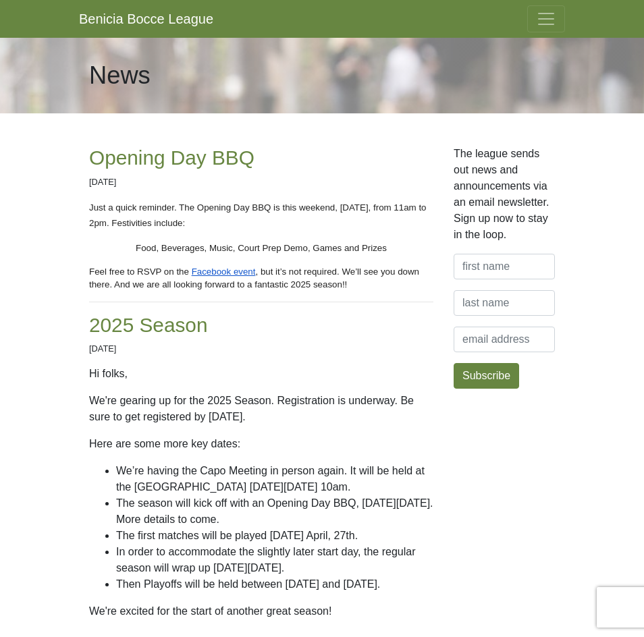 The width and height of the screenshot is (644, 637). What do you see at coordinates (146, 19) in the screenshot?
I see `a: Benicia Bocce League` at bounding box center [146, 19].